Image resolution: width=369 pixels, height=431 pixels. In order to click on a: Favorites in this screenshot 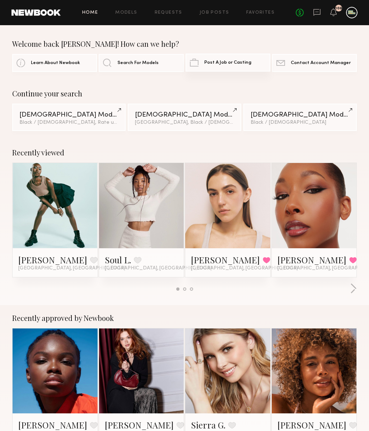, I will do `click(261, 13)`.